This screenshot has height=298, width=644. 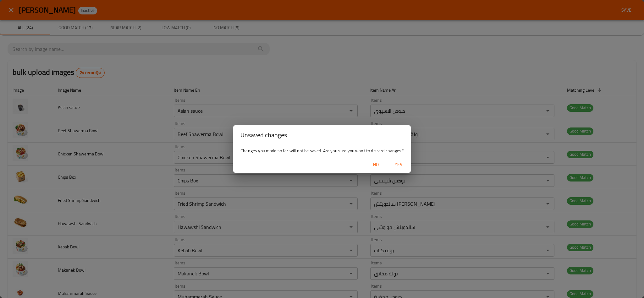 What do you see at coordinates (322, 151) in the screenshot?
I see `div: Changes you made so far will not be saved. Are you sure you want to discard changes?` at bounding box center [322, 151].